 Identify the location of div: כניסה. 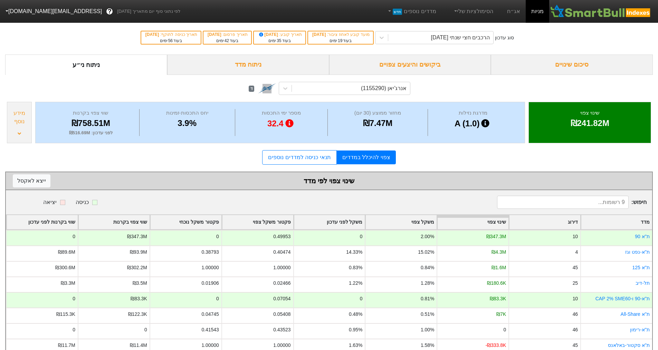
(82, 202).